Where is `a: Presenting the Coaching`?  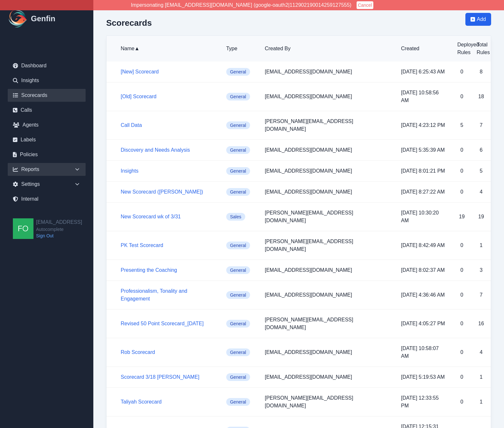
a: Presenting the Coaching is located at coordinates (148, 270).